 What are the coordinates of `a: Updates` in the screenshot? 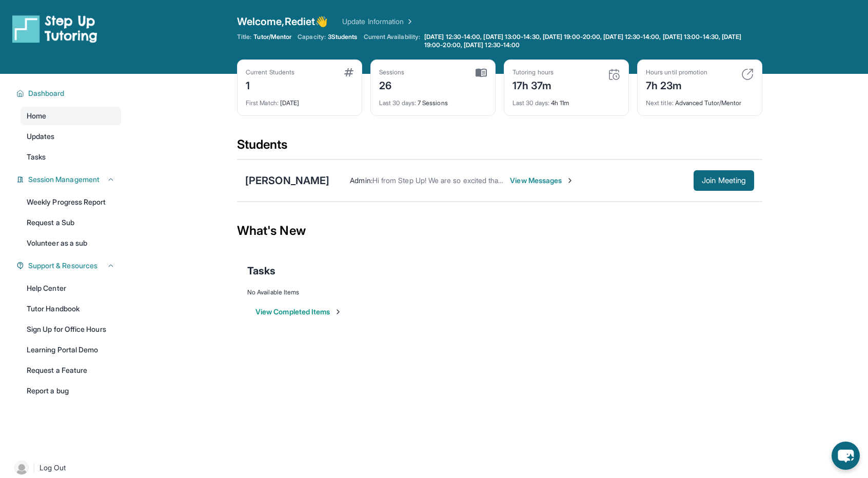 It's located at (71, 136).